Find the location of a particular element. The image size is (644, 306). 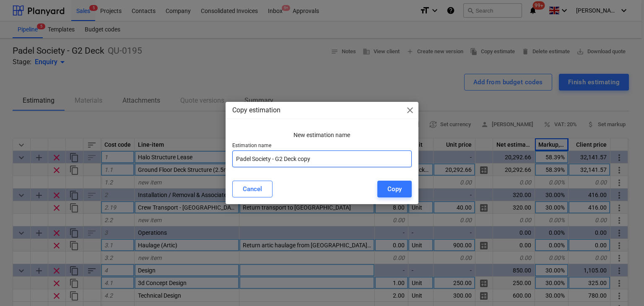

p: Estimation name is located at coordinates (322, 147).